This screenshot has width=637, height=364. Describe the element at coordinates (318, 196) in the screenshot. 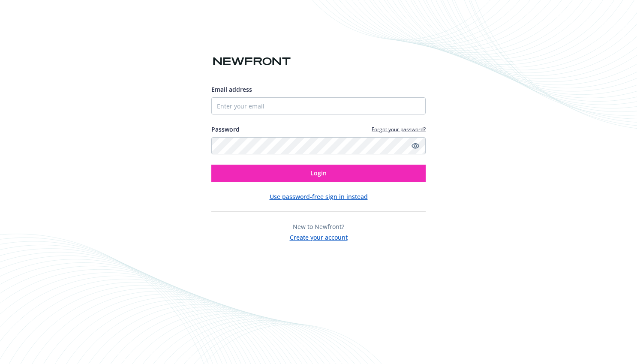

I see `button: Use password-free sign in instead` at that location.